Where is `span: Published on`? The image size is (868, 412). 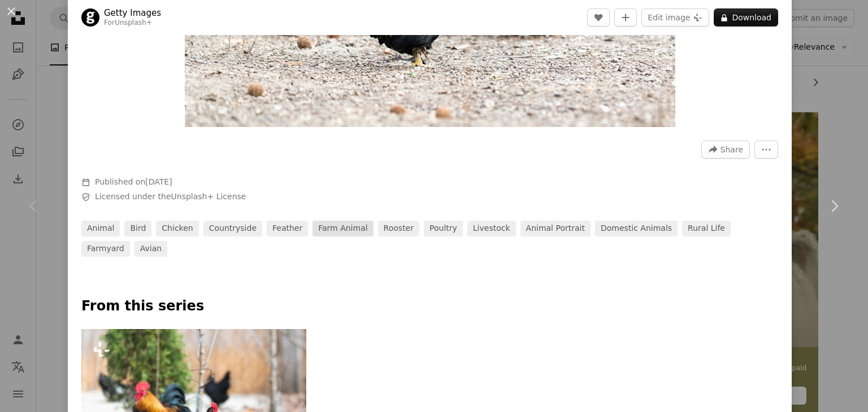 span: Published on is located at coordinates (133, 182).